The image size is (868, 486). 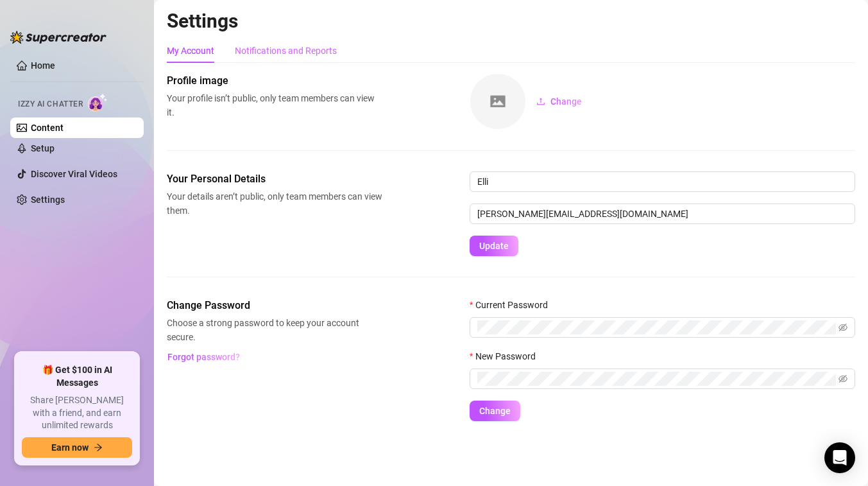 I want to click on label: New Password, so click(x=507, y=356).